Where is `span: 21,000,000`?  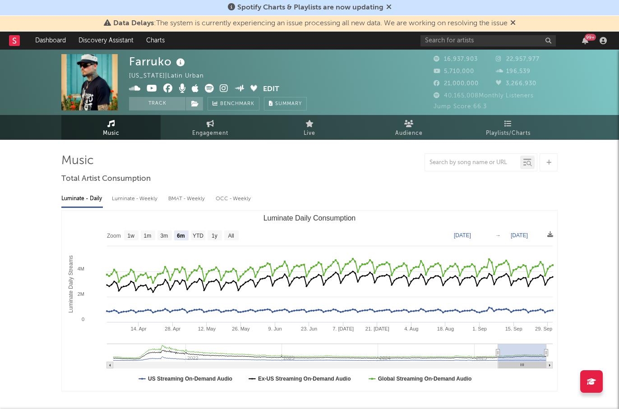 span: 21,000,000 is located at coordinates (456, 83).